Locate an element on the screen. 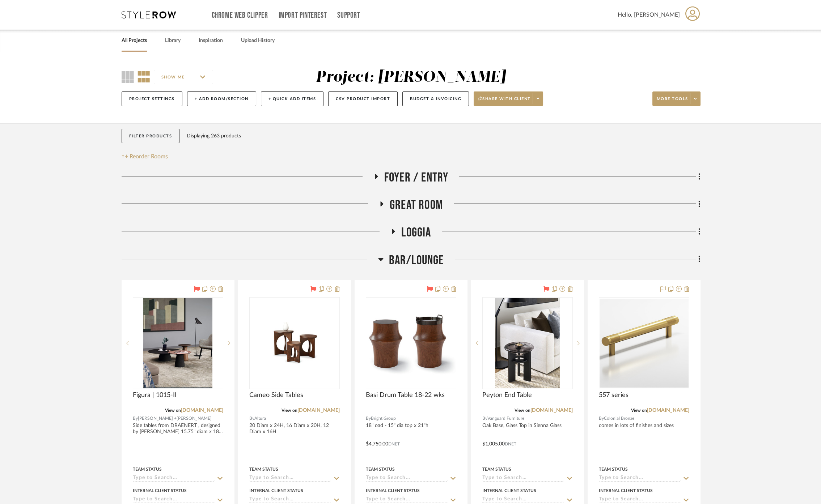 The width and height of the screenshot is (821, 504). span: Bright Group is located at coordinates (383, 418).